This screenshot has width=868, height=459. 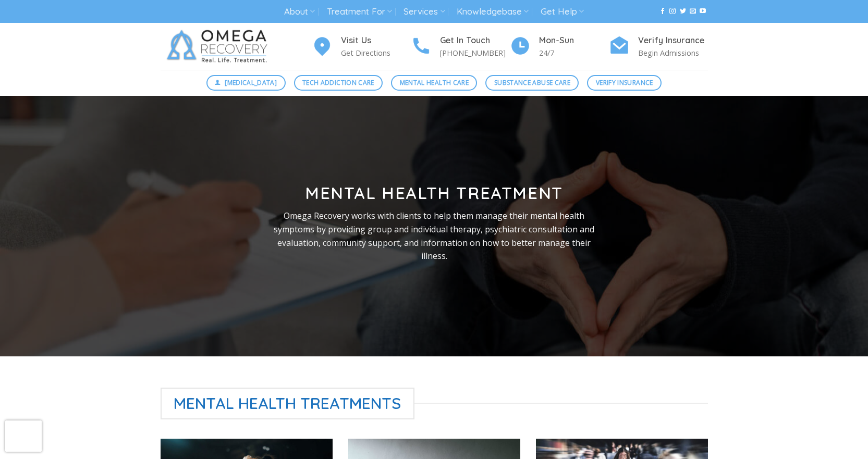 What do you see at coordinates (693, 11) in the screenshot?
I see `a: Send us an email` at bounding box center [693, 11].